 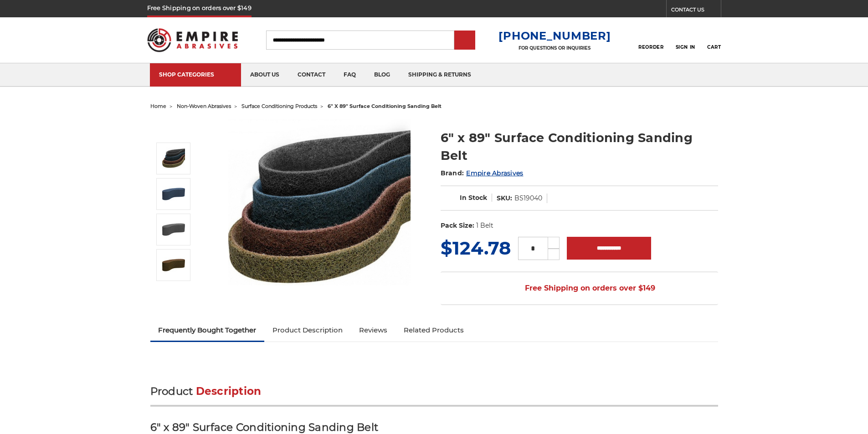 I want to click on a: Product Description, so click(x=307, y=330).